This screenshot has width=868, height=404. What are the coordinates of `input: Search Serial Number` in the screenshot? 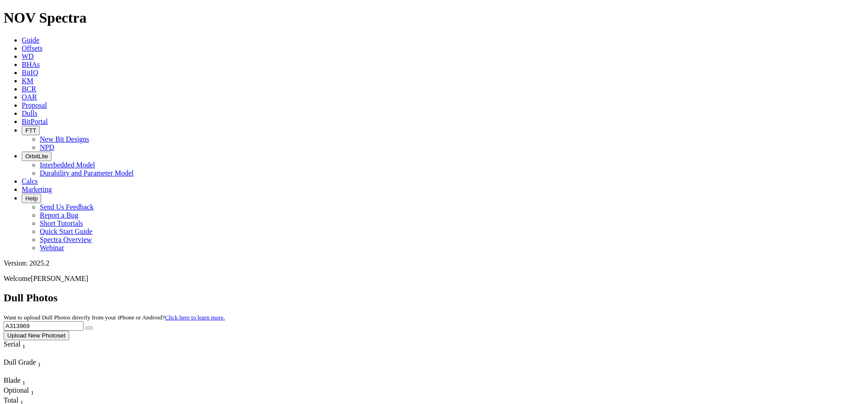 It's located at (44, 326).